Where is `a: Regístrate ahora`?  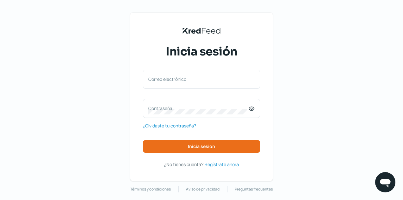
a: Regístrate ahora is located at coordinates (222, 164).